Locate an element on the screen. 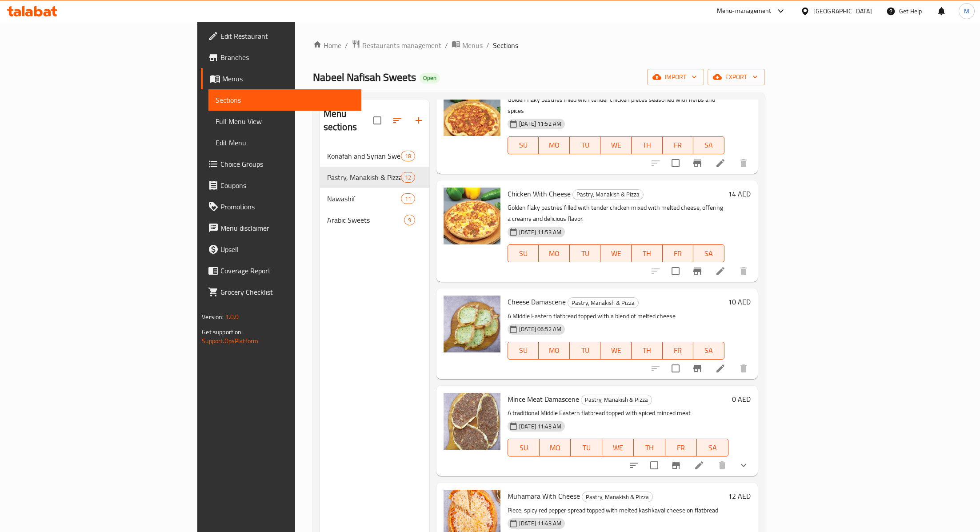 This screenshot has width=980, height=532. span: Nawashif is located at coordinates (364, 199).